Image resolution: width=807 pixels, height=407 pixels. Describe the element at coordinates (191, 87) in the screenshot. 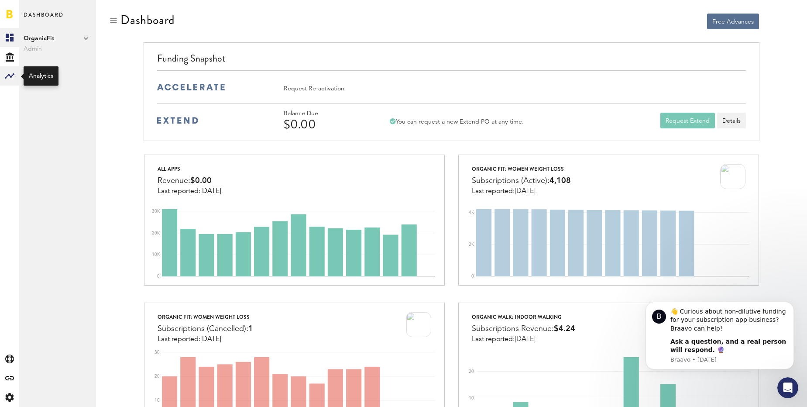

I see `img: accelerate-medium-blue-logo.svg` at that location.